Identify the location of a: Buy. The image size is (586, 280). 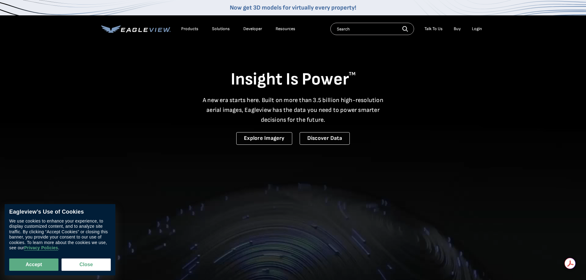
(457, 29).